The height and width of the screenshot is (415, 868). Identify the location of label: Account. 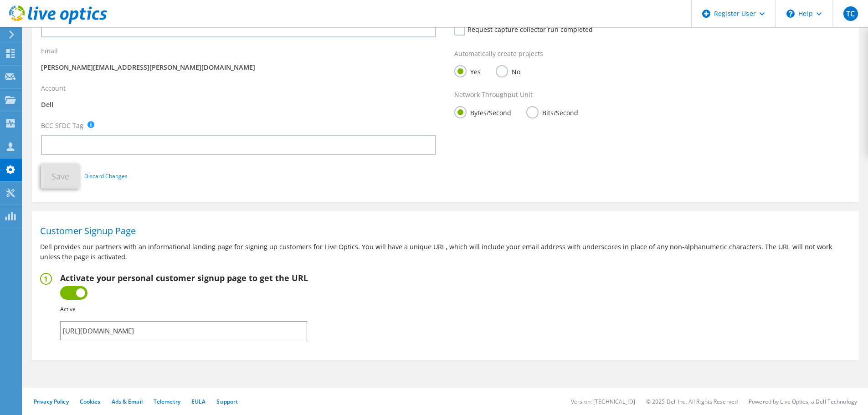
(54, 88).